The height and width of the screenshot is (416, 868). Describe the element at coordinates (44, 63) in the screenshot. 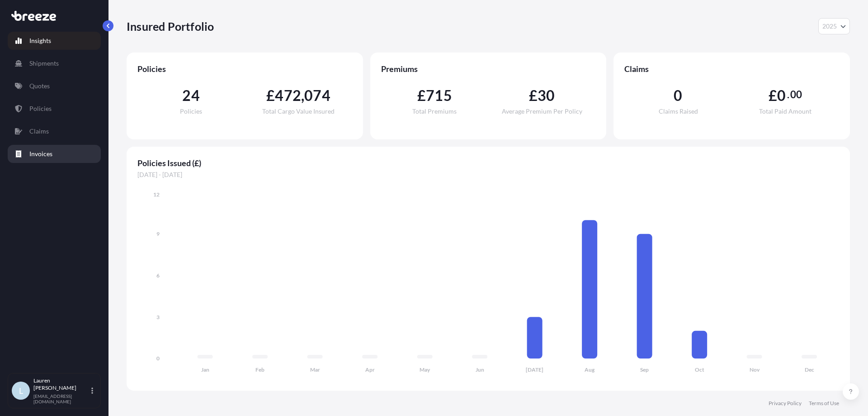

I see `p: Shipments` at that location.